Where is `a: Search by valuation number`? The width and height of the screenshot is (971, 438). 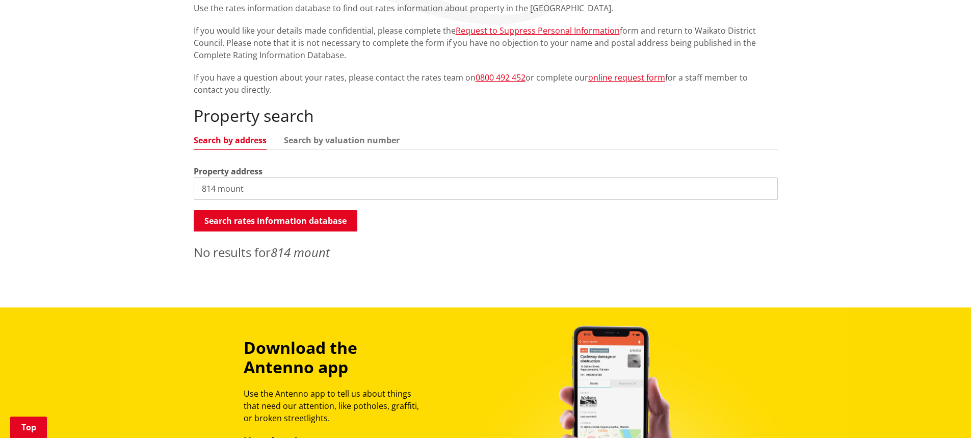
a: Search by valuation number is located at coordinates (341, 140).